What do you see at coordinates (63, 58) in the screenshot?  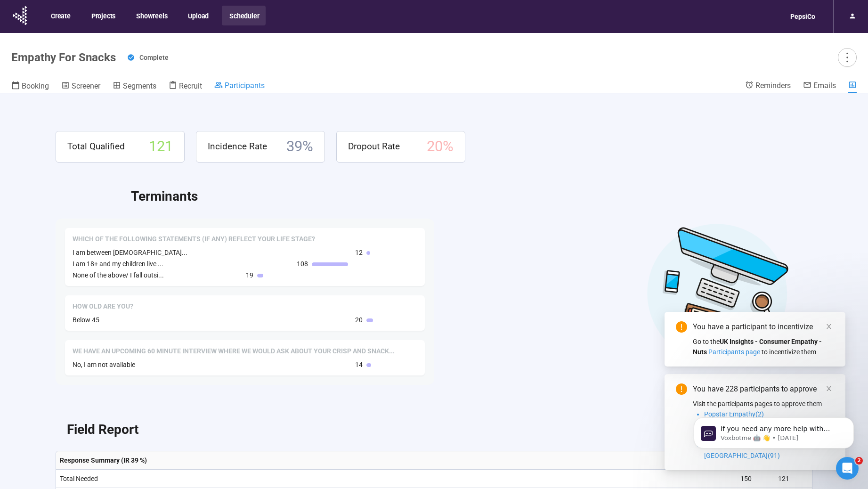 I see `h1: Empathy For Snacks` at bounding box center [63, 58].